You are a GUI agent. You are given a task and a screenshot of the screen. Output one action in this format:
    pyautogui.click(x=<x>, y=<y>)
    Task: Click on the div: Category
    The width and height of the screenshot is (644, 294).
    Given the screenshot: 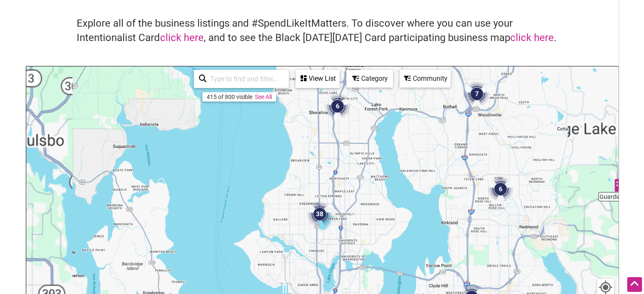 What is the action you would take?
    pyautogui.click(x=370, y=79)
    